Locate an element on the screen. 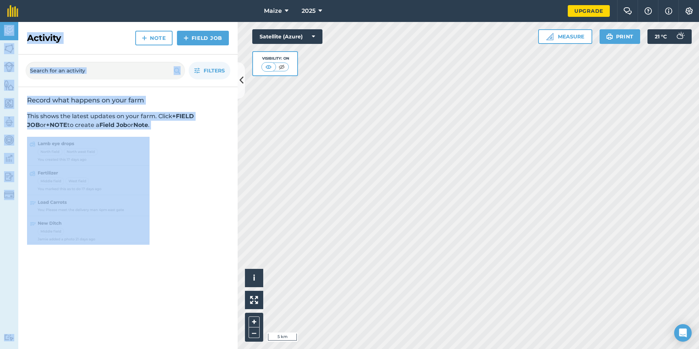 The image size is (699, 349). button: Satellite (Azure) is located at coordinates (288, 37).